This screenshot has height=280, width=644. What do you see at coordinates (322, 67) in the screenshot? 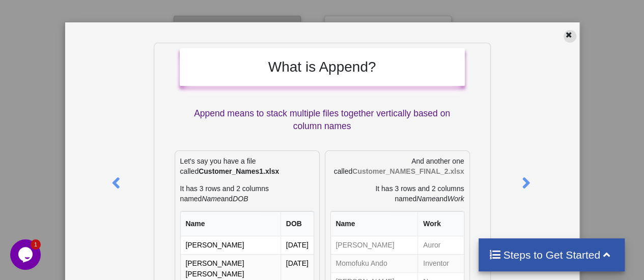
I see `h2: What is Append?` at bounding box center [322, 67].